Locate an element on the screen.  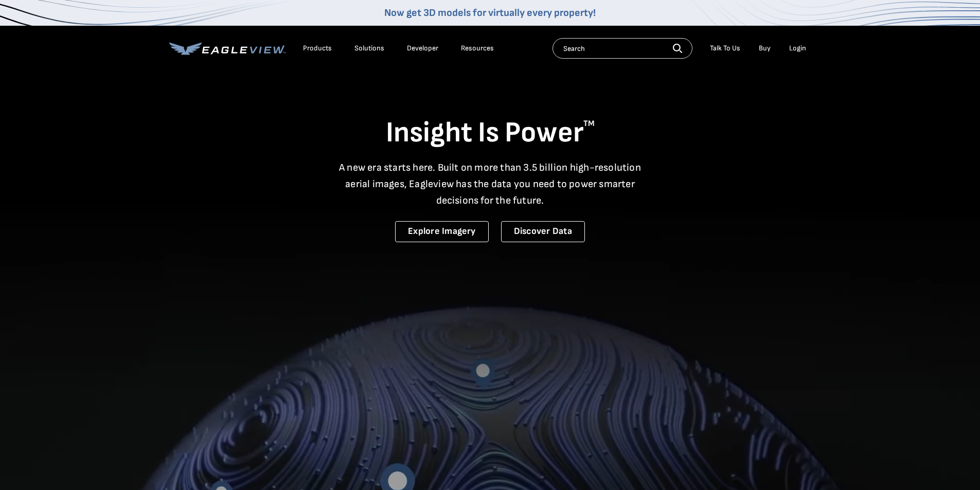
div: Login is located at coordinates (797, 48).